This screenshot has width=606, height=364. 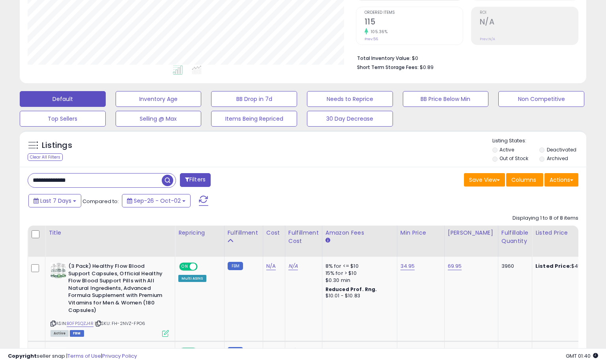 What do you see at coordinates (387, 67) in the screenshot?
I see `b: Short Term Storage Fees:` at bounding box center [387, 67].